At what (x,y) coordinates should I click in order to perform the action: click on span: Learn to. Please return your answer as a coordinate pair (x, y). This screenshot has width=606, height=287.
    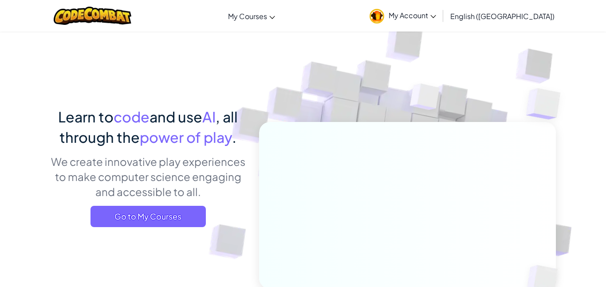
    Looking at the image, I should click on (86, 117).